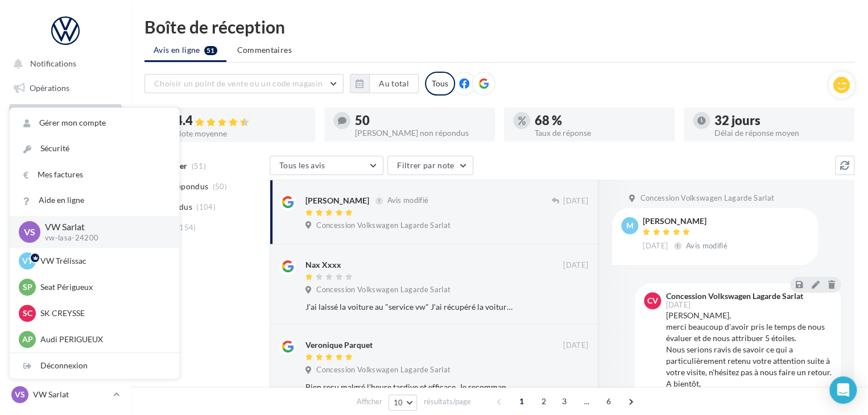  I want to click on div: Boîte de réception, so click(500, 27).